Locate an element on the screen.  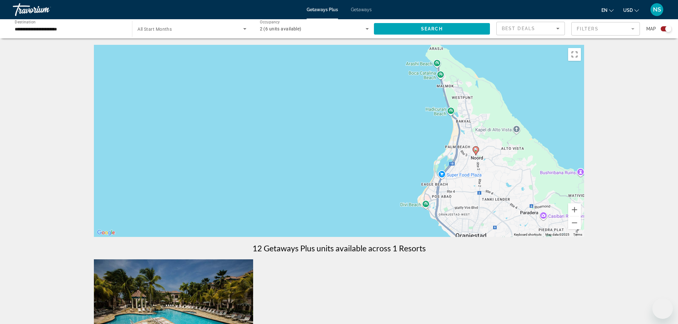
a: Getaways is located at coordinates (361, 10).